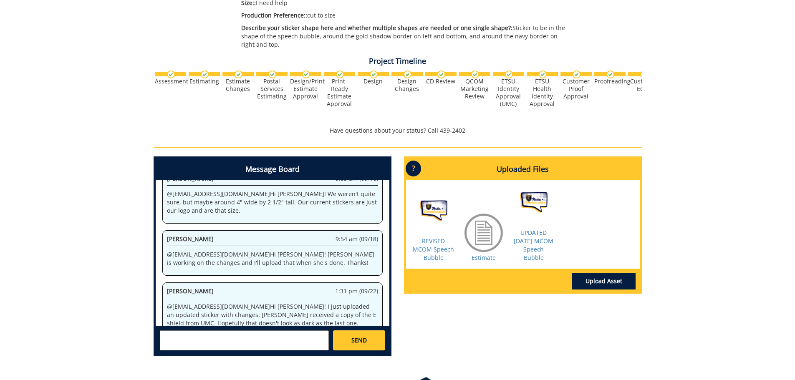  What do you see at coordinates (441, 81) in the screenshot?
I see `div: CD Review` at bounding box center [441, 81].